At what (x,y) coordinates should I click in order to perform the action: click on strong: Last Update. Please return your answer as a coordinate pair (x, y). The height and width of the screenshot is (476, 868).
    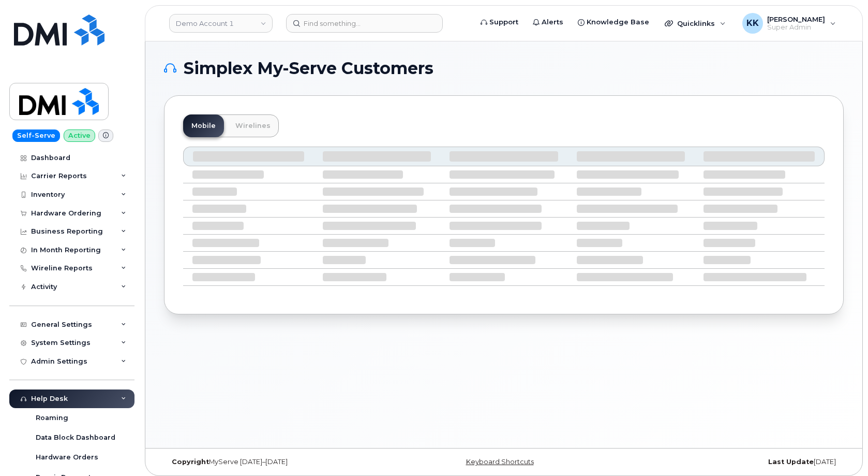
    Looking at the image, I should click on (791, 461).